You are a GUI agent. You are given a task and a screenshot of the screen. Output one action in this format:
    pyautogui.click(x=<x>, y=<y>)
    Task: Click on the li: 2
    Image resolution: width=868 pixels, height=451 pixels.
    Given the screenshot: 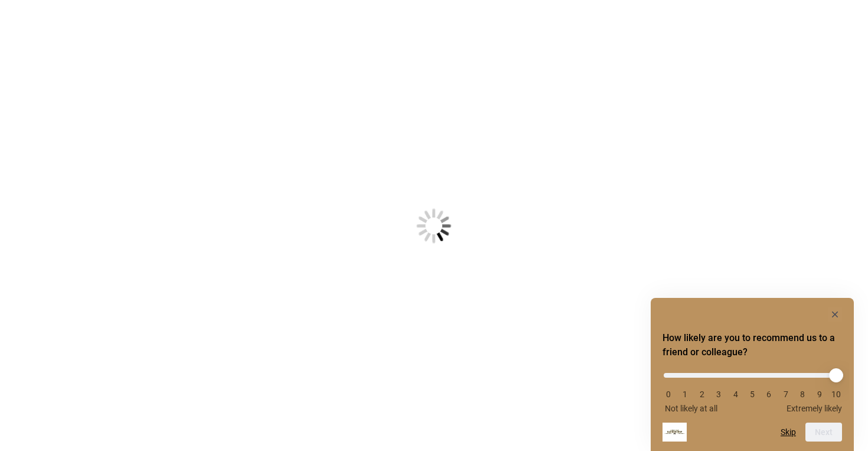 What is the action you would take?
    pyautogui.click(x=702, y=394)
    